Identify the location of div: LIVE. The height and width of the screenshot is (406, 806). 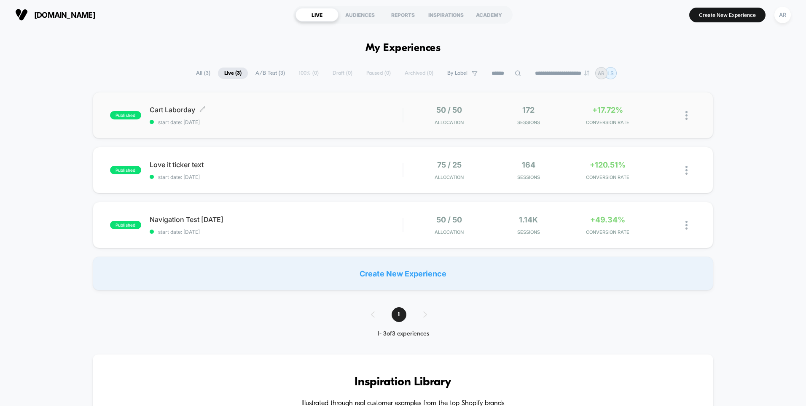
(317, 15).